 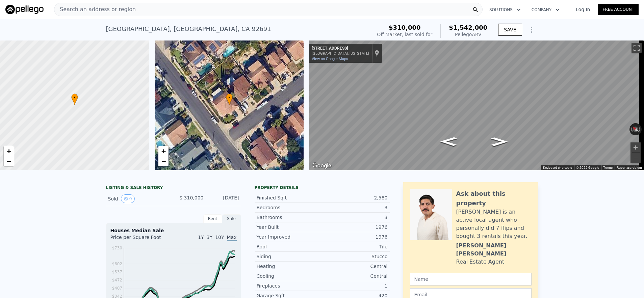 I want to click on div: Street View, so click(x=477, y=105).